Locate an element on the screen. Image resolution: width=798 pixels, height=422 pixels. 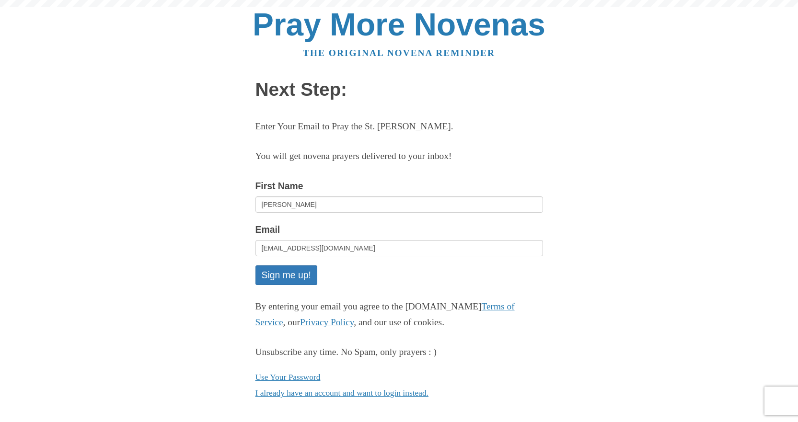
p: You will get novena prayers delivered to your inbox! is located at coordinates (399, 156).